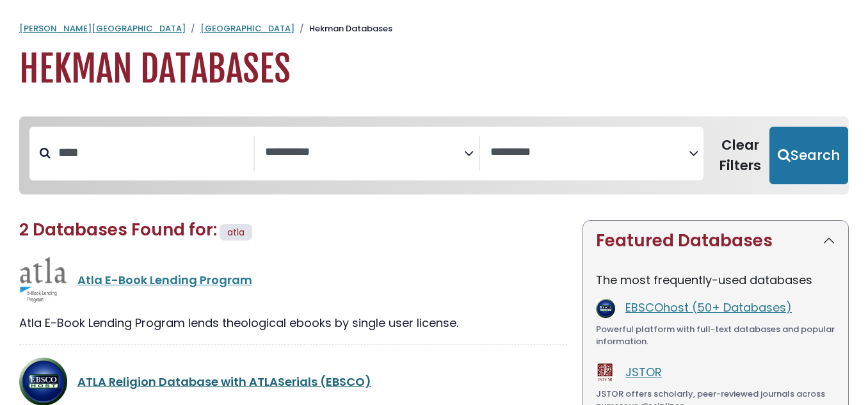 The height and width of the screenshot is (405, 868). Describe the element at coordinates (151, 152) in the screenshot. I see `input: Search database by title or keyword` at that location.